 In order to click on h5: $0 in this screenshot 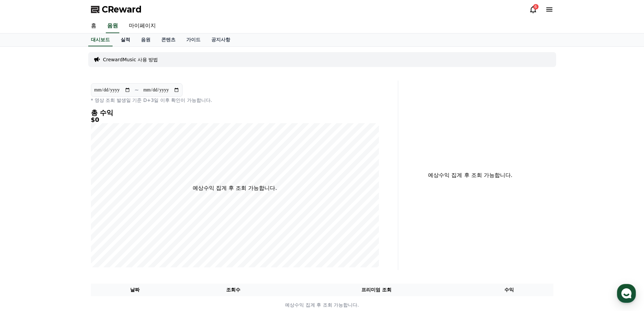, I will do `click(235, 120)`.